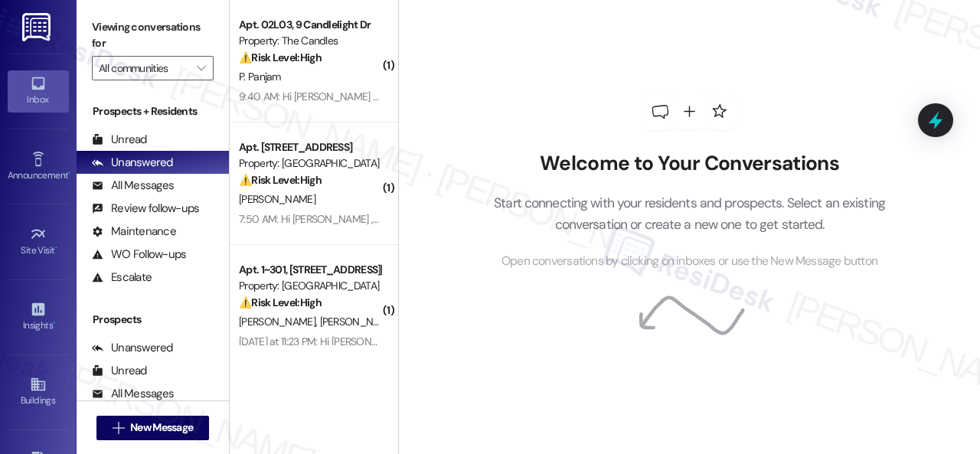  Describe the element at coordinates (309, 41) in the screenshot. I see `div: Property: The Candles` at that location.